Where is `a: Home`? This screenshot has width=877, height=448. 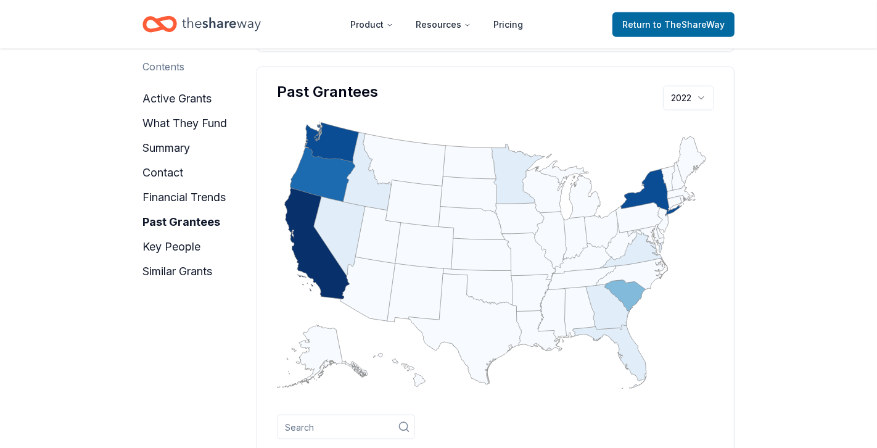 a: Home is located at coordinates (202, 24).